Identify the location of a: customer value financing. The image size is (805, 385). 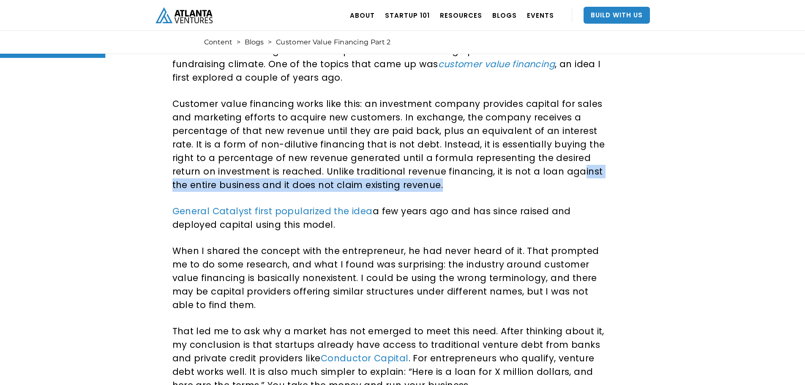
(496, 64).